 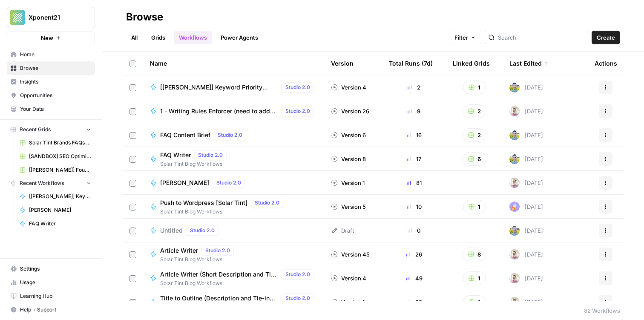 I want to click on span: Untitled, so click(x=171, y=231).